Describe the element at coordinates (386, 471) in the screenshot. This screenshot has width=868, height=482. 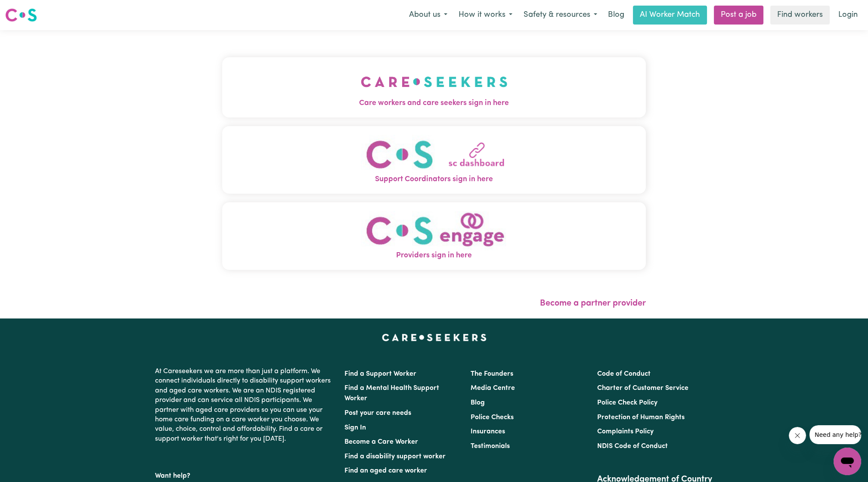
I see `a: Find an aged care worker` at that location.